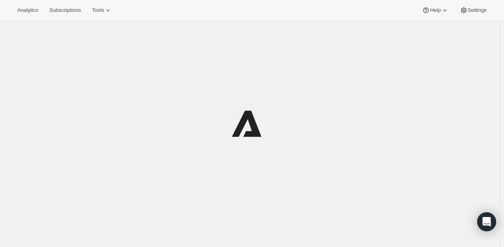  I want to click on span: Settings, so click(477, 10).